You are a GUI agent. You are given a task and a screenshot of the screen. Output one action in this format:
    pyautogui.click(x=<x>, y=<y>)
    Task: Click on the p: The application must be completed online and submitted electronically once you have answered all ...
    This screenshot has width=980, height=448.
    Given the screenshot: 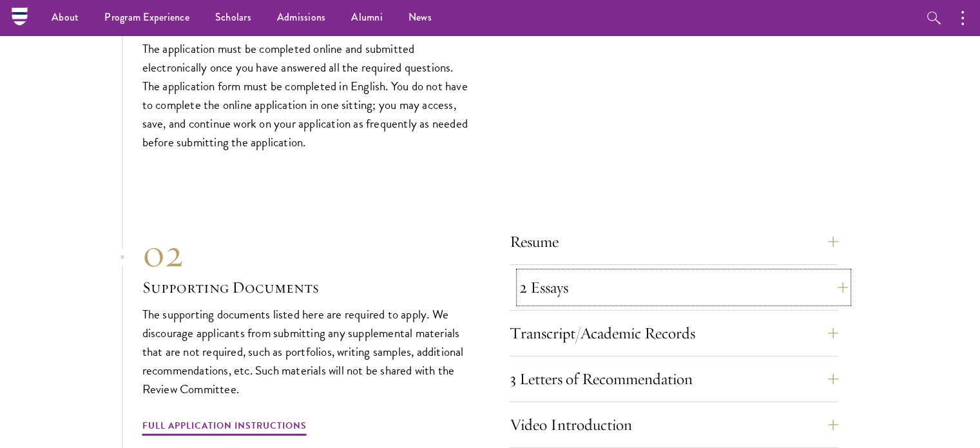 What is the action you would take?
    pyautogui.click(x=307, y=95)
    